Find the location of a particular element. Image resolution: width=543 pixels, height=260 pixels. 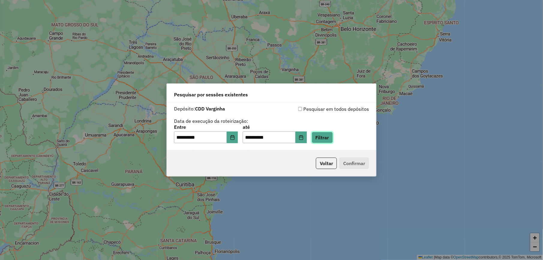

button: Filtrar is located at coordinates (322, 137).